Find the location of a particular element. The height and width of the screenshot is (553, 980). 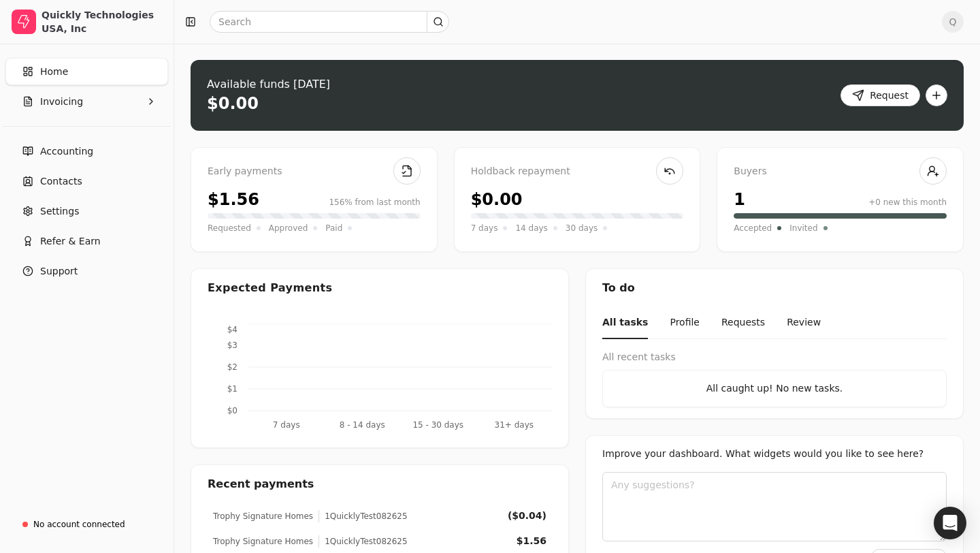

tspan: $3 is located at coordinates (232, 345).